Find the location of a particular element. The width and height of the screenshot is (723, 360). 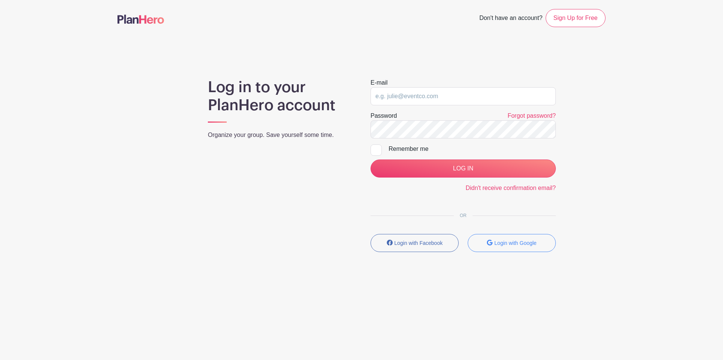

input: LOG IN is located at coordinates (463, 169).